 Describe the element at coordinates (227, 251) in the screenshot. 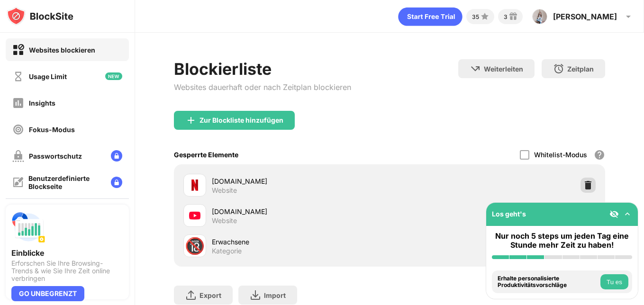

I see `div: Kategorie` at that location.